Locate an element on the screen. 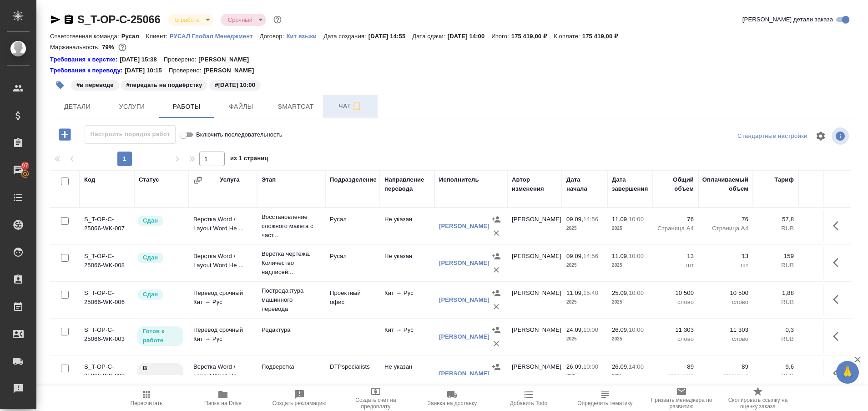 The height and width of the screenshot is (411, 868). td: S_T-OP-C-25066-WK-009 is located at coordinates (107, 373).